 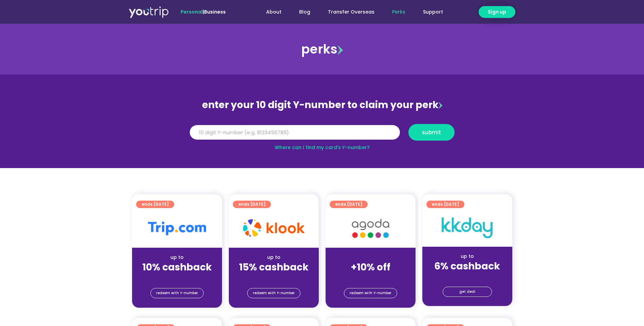 What do you see at coordinates (274, 267) in the screenshot?
I see `strong: 15% cashback` at bounding box center [274, 267].